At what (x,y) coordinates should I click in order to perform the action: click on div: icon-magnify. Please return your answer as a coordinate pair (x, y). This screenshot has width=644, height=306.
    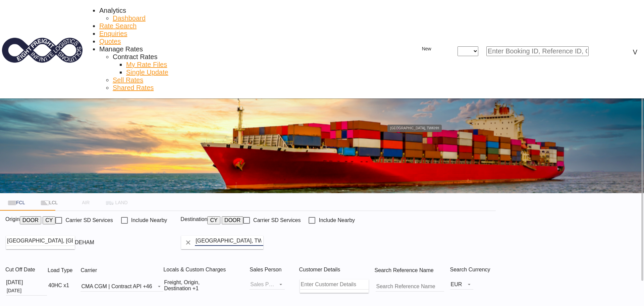
    Looking at the image, I should click on (601, 51).